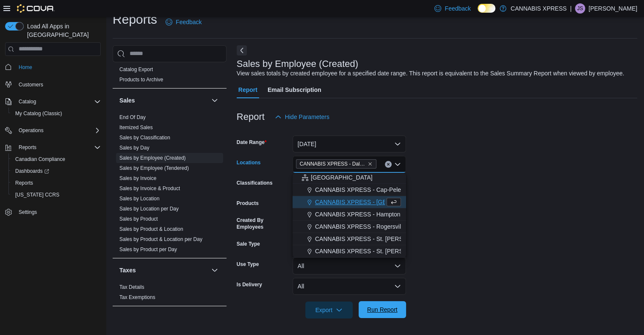 The image size is (644, 335). Describe the element at coordinates (247, 203) in the screenshot. I see `label: Products` at that location.